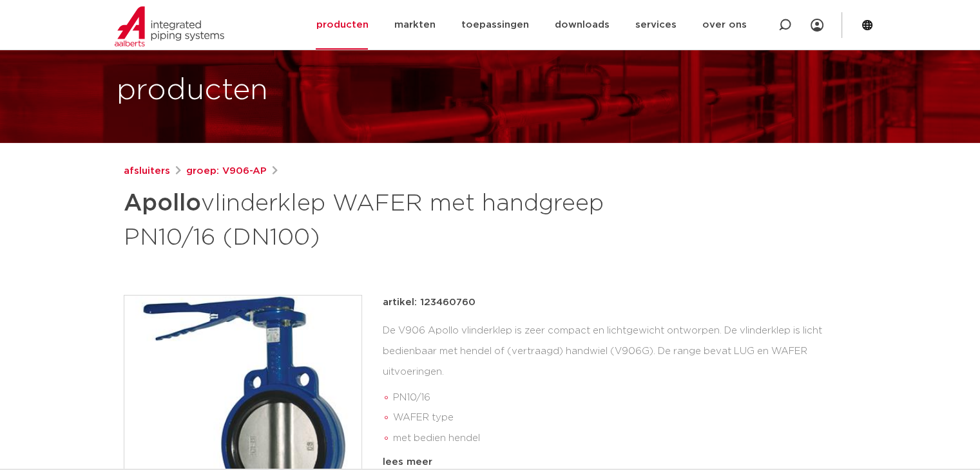  What do you see at coordinates (192, 91) in the screenshot?
I see `h1: producten` at bounding box center [192, 91].